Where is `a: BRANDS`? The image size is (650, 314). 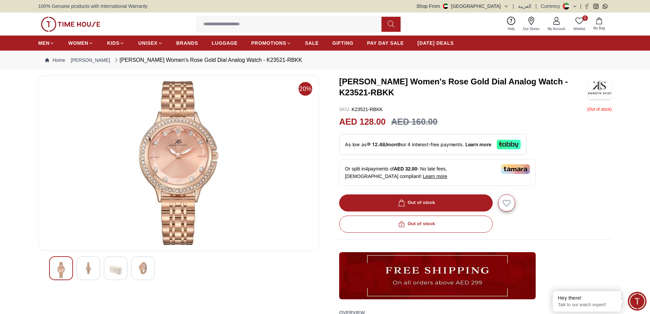 a: BRANDS is located at coordinates (187, 43).